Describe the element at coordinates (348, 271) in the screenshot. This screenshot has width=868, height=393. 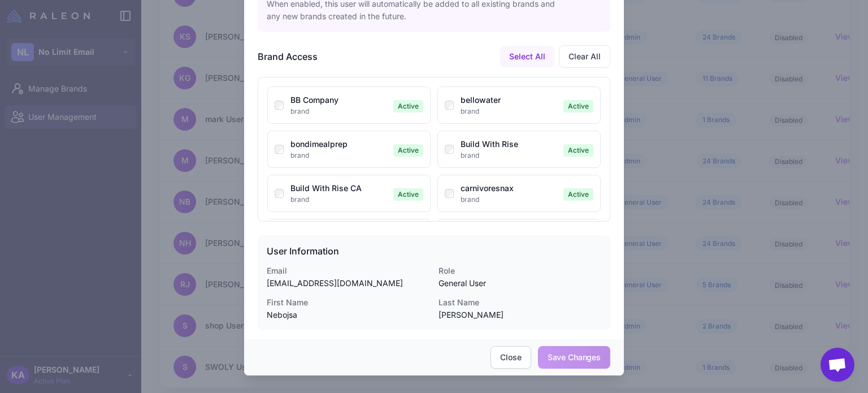
I see `dt: Email` at that location.